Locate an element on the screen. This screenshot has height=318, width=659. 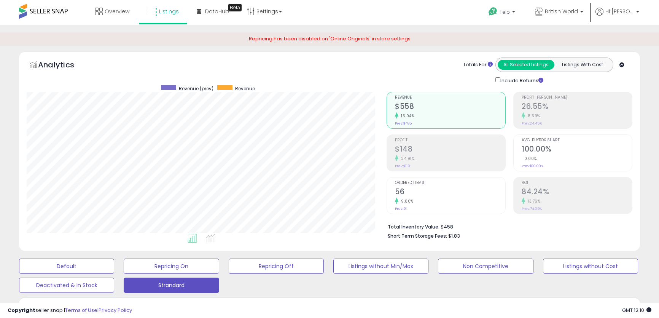
small: 24.91% is located at coordinates (406, 158).